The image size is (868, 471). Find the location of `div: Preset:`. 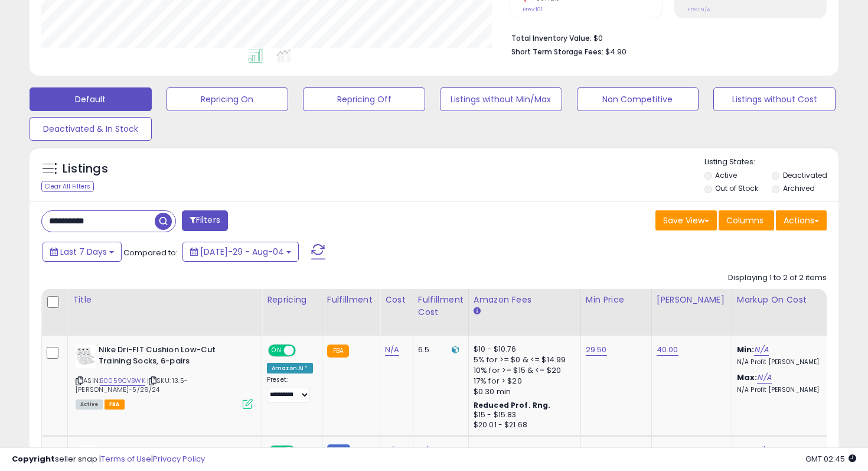

div: Preset: is located at coordinates (290, 389).